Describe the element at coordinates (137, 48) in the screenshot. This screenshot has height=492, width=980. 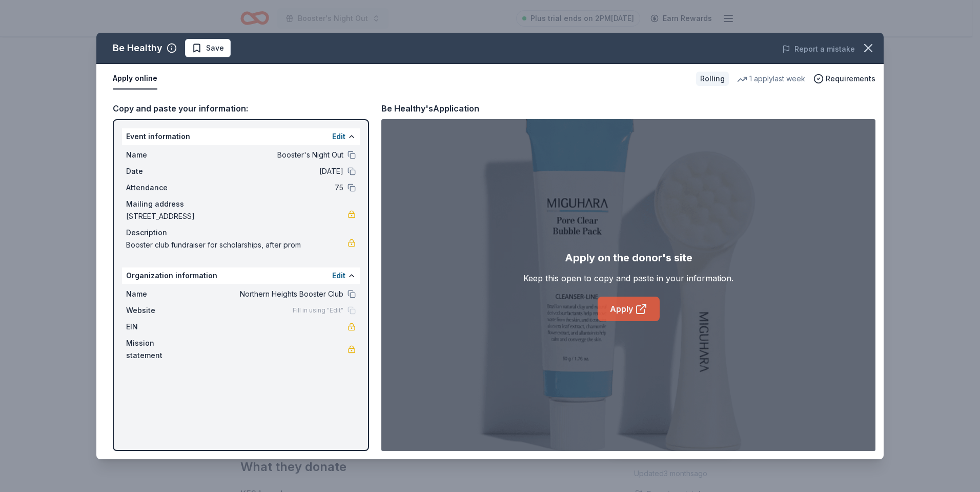
I see `div: Be Healthy` at that location.